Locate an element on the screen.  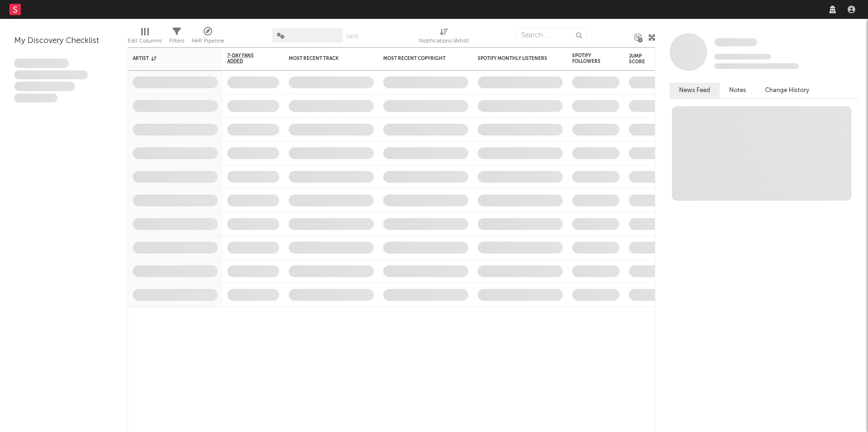
div: Jump Score is located at coordinates (641, 59).